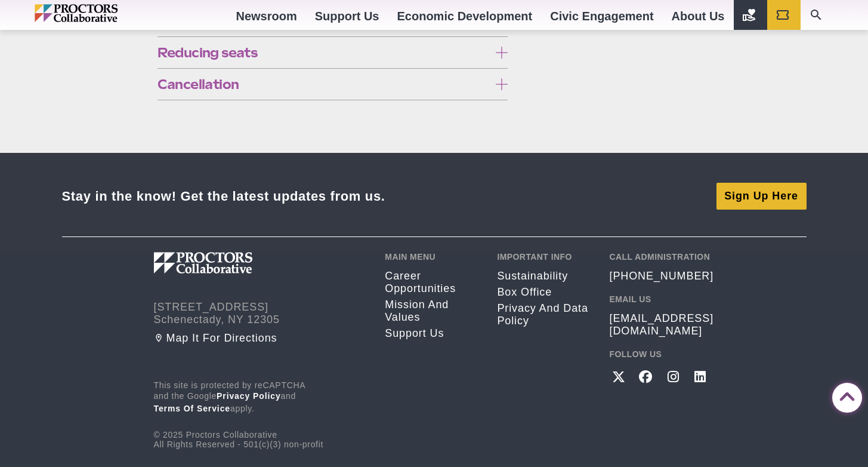  Describe the element at coordinates (544, 315) in the screenshot. I see `a: Privacy and Data Policy` at that location.